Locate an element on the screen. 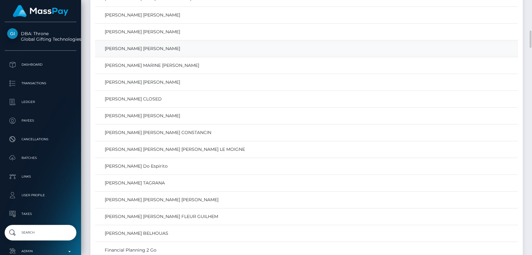  p: Search is located at coordinates (40, 233).